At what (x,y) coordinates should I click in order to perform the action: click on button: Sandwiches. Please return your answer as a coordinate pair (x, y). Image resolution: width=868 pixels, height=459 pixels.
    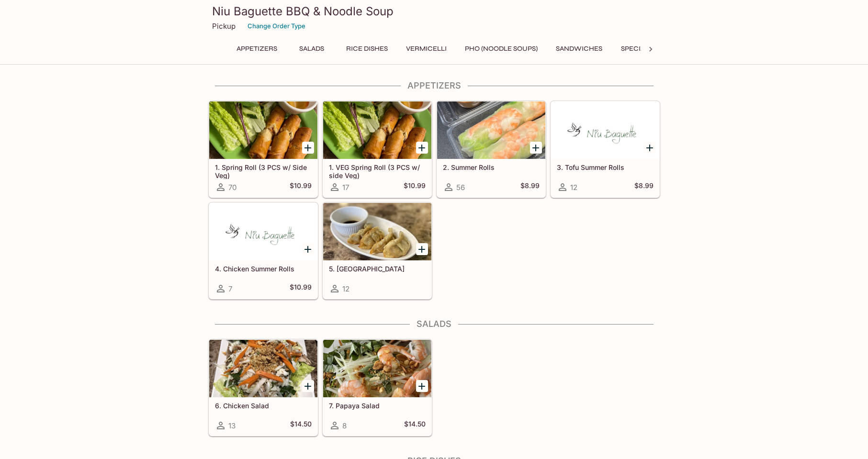
    Looking at the image, I should click on (578, 49).